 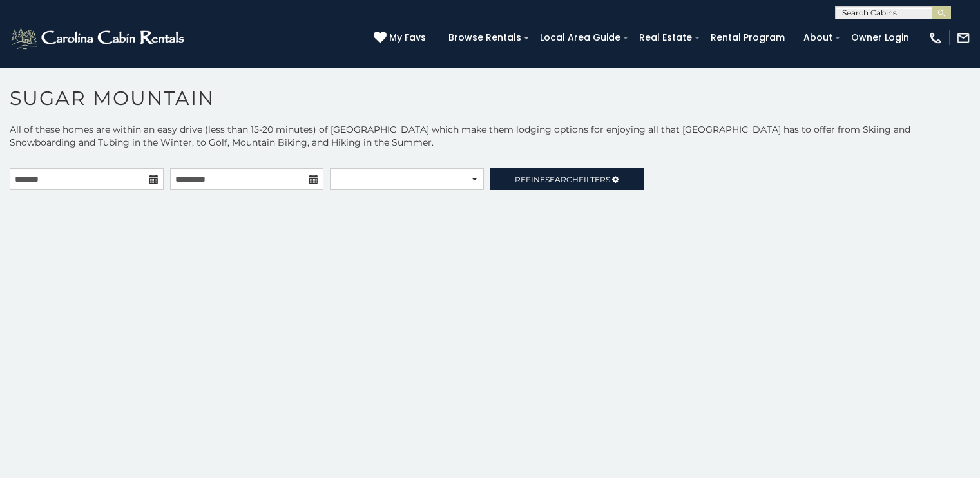 What do you see at coordinates (580, 37) in the screenshot?
I see `a: Local Area Guide` at bounding box center [580, 37].